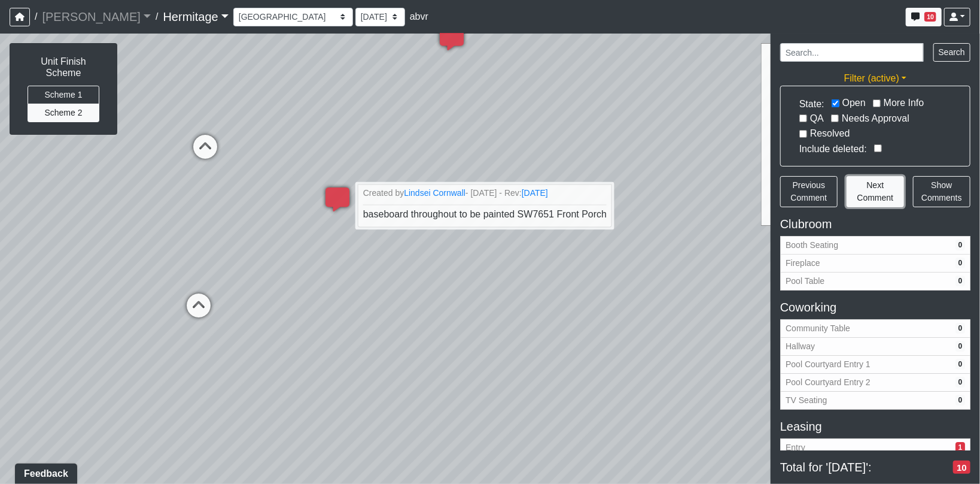 Image resolution: width=980 pixels, height=484 pixels. Describe the element at coordinates (875, 447) in the screenshot. I see `button: Entry1` at that location.